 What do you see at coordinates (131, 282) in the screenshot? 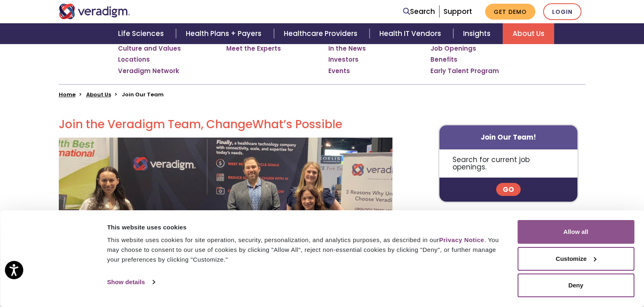
I see `a: Show details` at bounding box center [131, 282].